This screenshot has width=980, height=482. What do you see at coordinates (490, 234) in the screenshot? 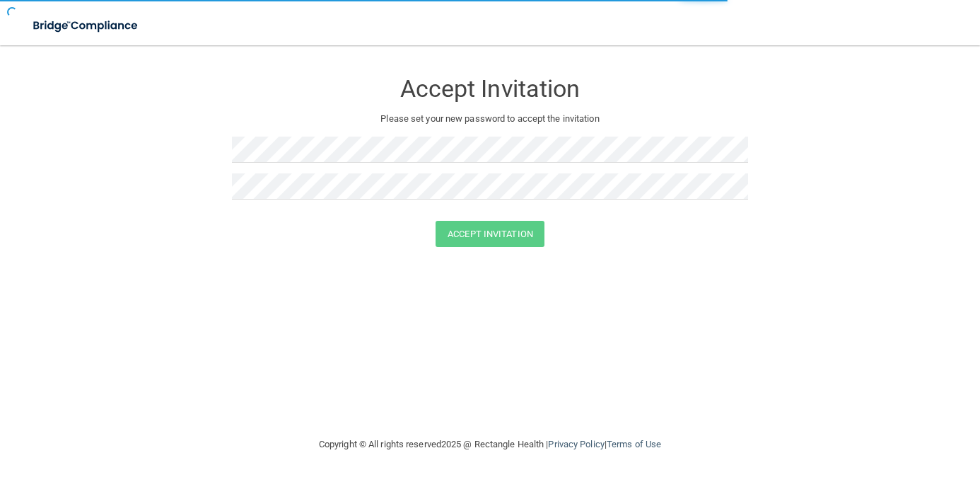
I see `button: Accept Invitation` at bounding box center [490, 234].